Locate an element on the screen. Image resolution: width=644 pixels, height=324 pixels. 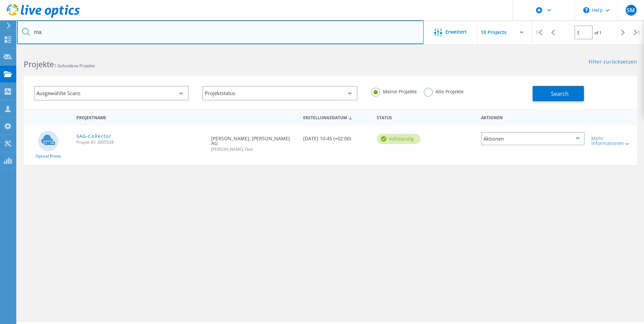
div: Erstellungsdatum is located at coordinates (336, 117).